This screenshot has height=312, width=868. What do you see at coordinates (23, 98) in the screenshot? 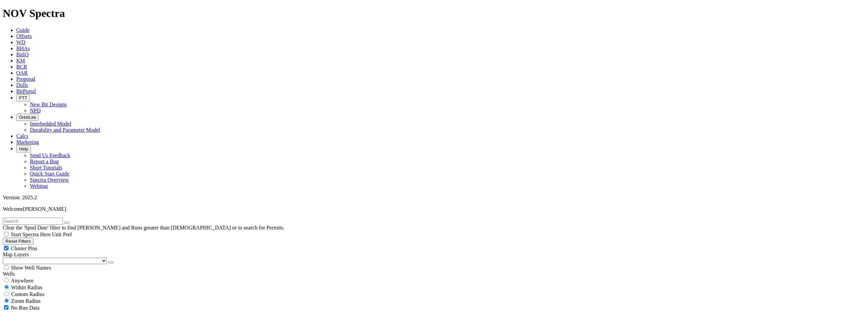
I see `span: FTT` at bounding box center [23, 98].